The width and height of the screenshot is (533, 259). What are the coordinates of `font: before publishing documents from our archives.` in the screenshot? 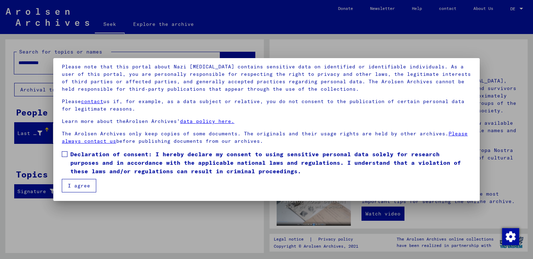 It's located at (189, 141).